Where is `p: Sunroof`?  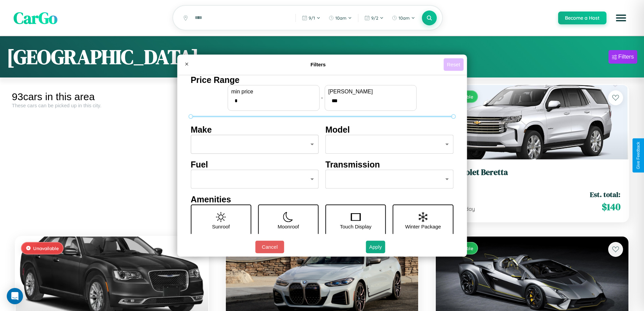 p: Sunroof is located at coordinates (221, 226).